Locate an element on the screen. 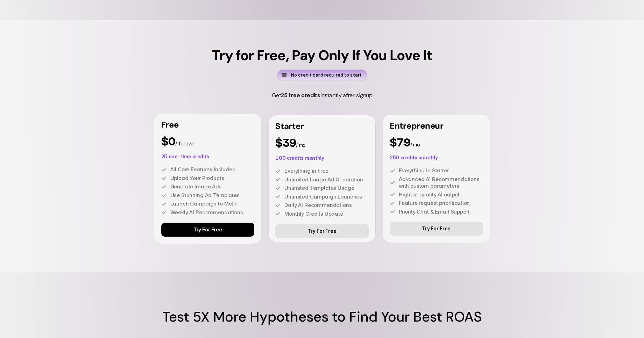 Image resolution: width=644 pixels, height=338 pixels. p: Use Stunning Ad Templates is located at coordinates (212, 196).